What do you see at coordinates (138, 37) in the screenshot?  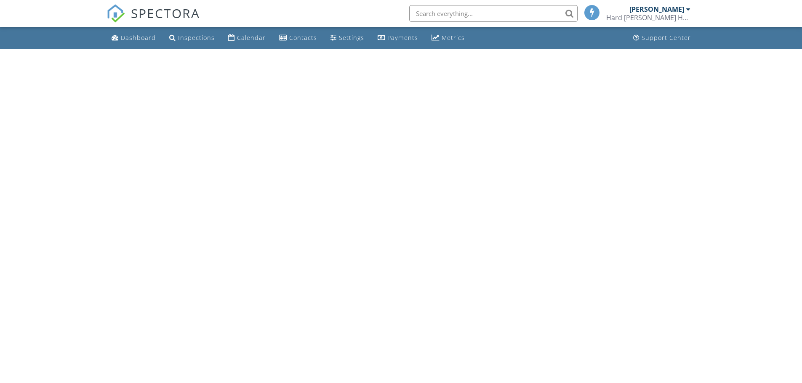 I see `div: Dashboard` at bounding box center [138, 37].